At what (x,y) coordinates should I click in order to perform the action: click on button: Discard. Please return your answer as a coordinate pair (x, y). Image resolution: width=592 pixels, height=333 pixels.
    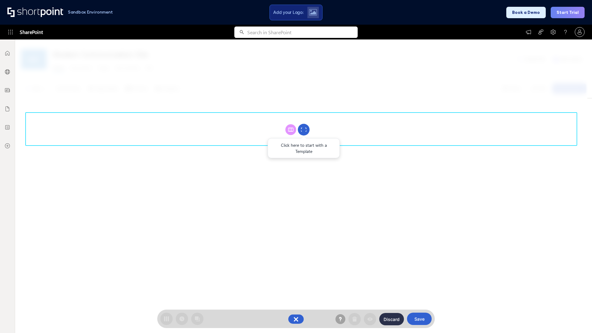
    Looking at the image, I should click on (392, 319).